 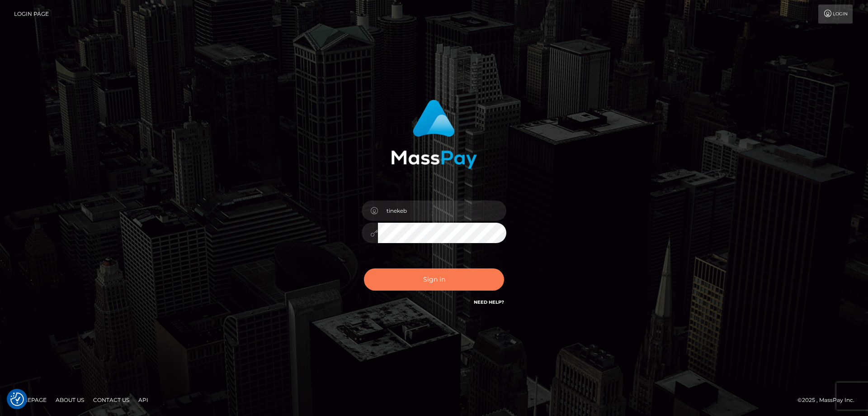 I want to click on a: Login, so click(x=836, y=14).